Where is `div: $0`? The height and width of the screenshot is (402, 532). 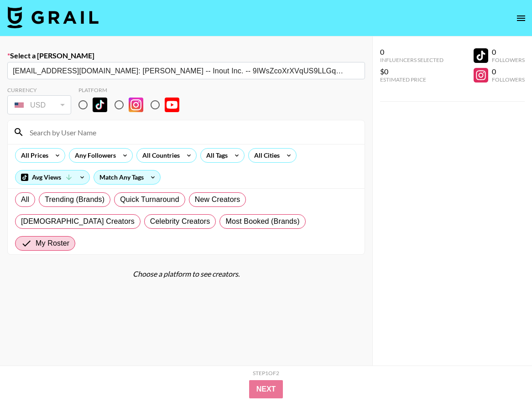
div: $0 is located at coordinates (411, 72).